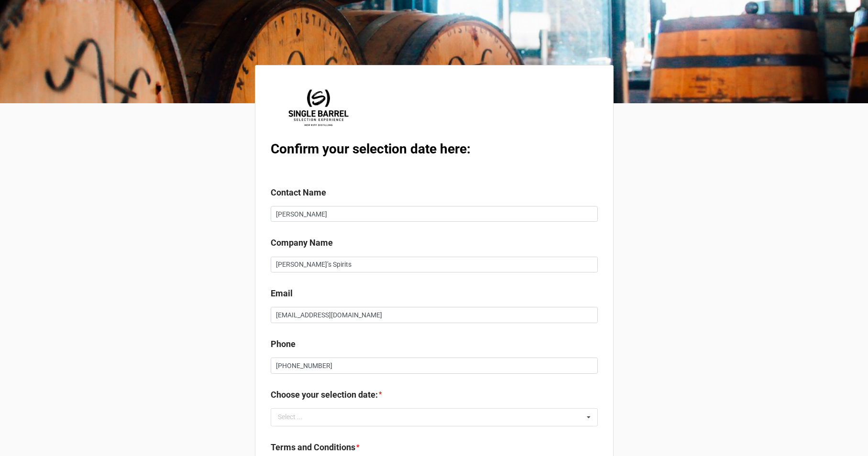 This screenshot has width=868, height=456. Describe the element at coordinates (281, 294) in the screenshot. I see `label: Email` at that location.